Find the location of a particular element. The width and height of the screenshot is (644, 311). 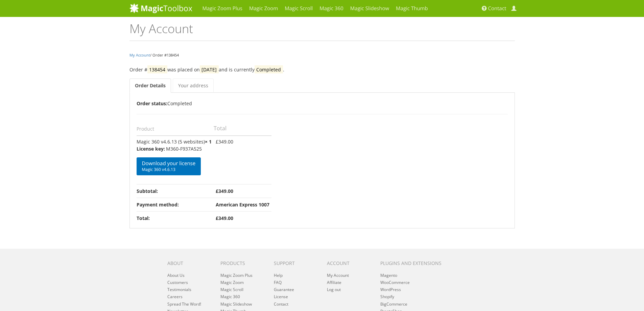

mark: Completed is located at coordinates (269, 70).